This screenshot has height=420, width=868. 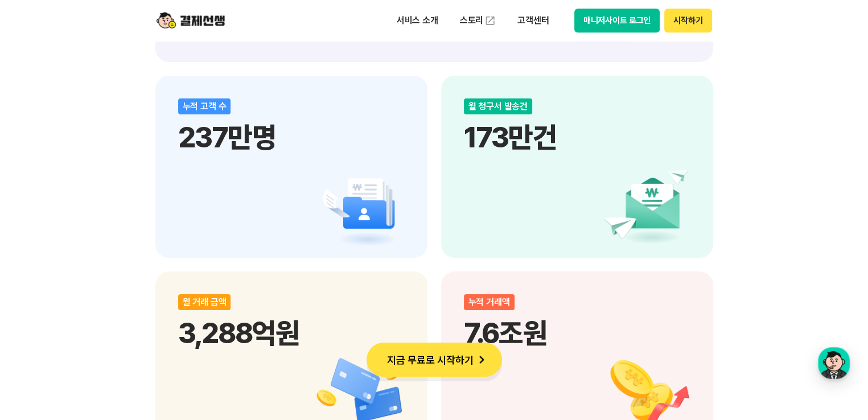 What do you see at coordinates (489, 302) in the screenshot?
I see `div: 누적 거래액` at bounding box center [489, 302].